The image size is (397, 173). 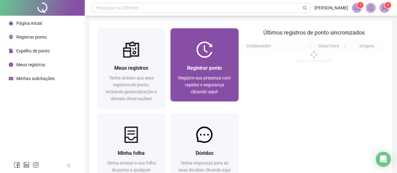 What do you see at coordinates (11, 51) in the screenshot?
I see `span: file` at bounding box center [11, 51].